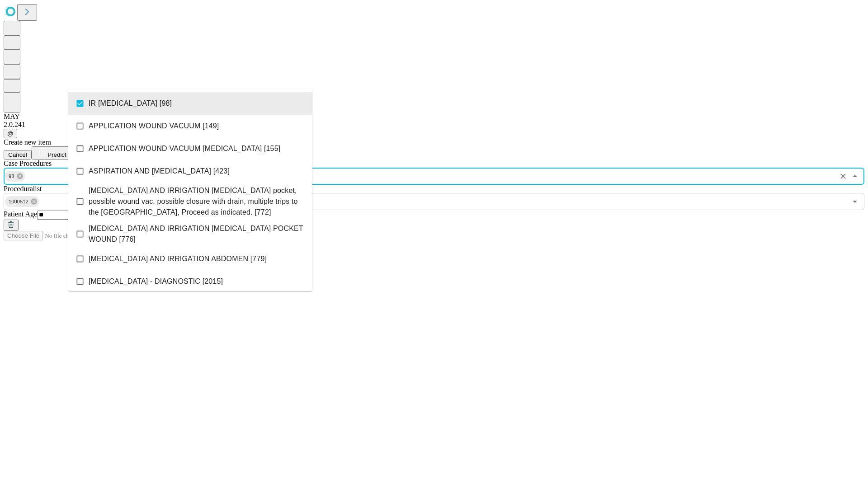  I want to click on span: Cancel, so click(18, 155).